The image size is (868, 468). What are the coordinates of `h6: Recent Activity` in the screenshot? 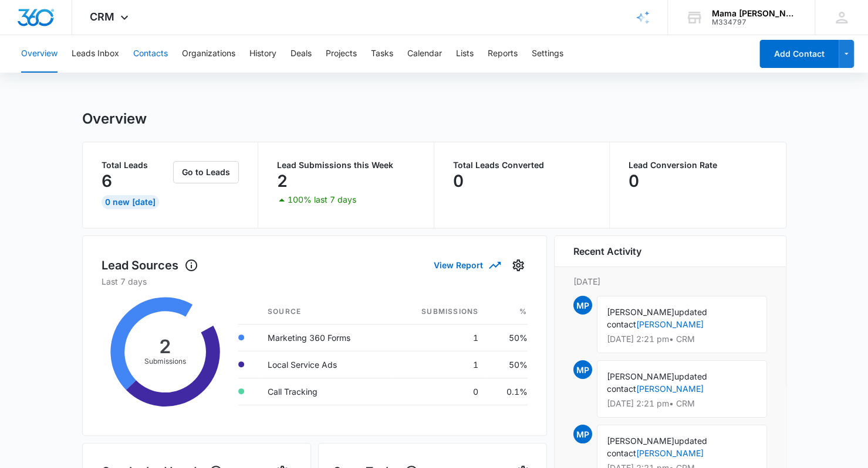 It's located at (608, 252).